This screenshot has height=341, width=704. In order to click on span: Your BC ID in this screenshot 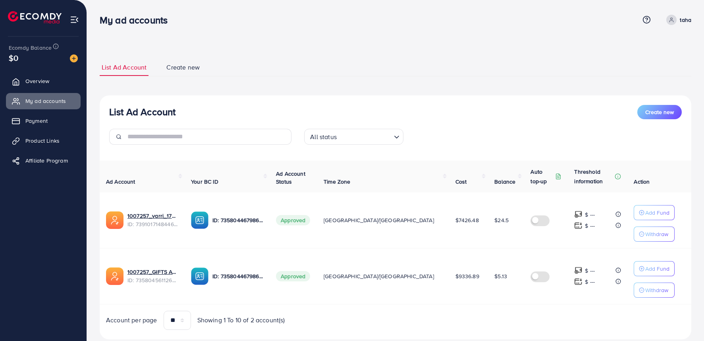, I will do `click(205, 182)`.